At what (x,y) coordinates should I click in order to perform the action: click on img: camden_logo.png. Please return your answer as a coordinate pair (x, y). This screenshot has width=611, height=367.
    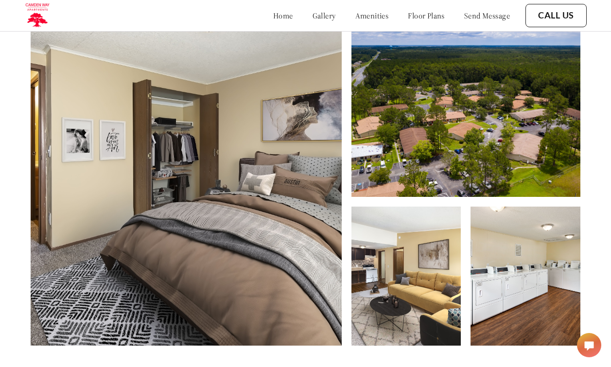
    Looking at the image, I should click on (37, 16).